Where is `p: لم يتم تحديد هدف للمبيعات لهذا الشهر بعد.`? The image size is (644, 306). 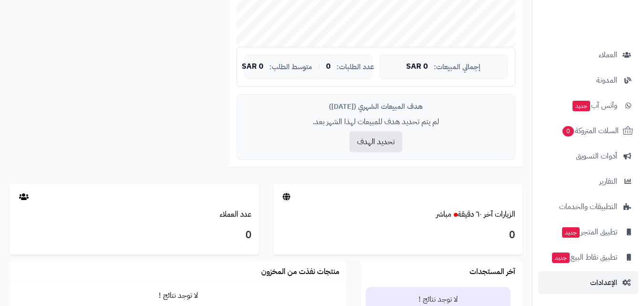
p: لم يتم تحديد هدف للمبيعات لهذا الشهر بعد. is located at coordinates (376, 121).